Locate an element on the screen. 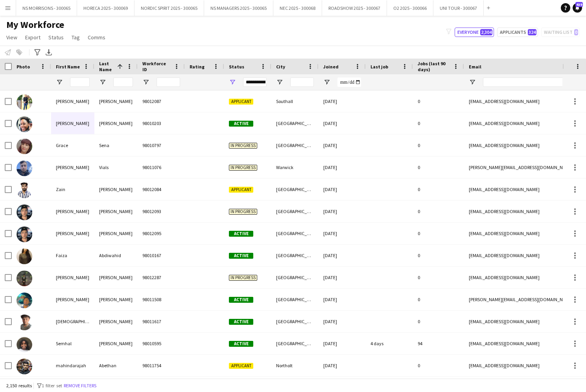  a: Comms is located at coordinates (96, 37).